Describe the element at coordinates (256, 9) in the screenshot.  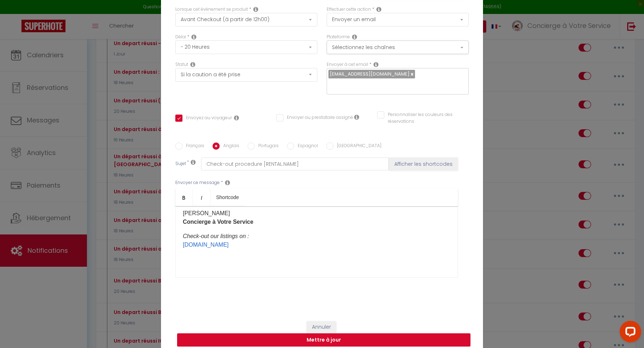
I see `i: Event Occur` at that location.